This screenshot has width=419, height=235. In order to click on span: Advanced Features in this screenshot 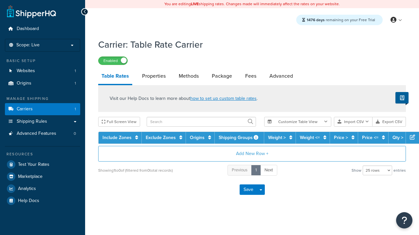, I will do `click(36, 134)`.